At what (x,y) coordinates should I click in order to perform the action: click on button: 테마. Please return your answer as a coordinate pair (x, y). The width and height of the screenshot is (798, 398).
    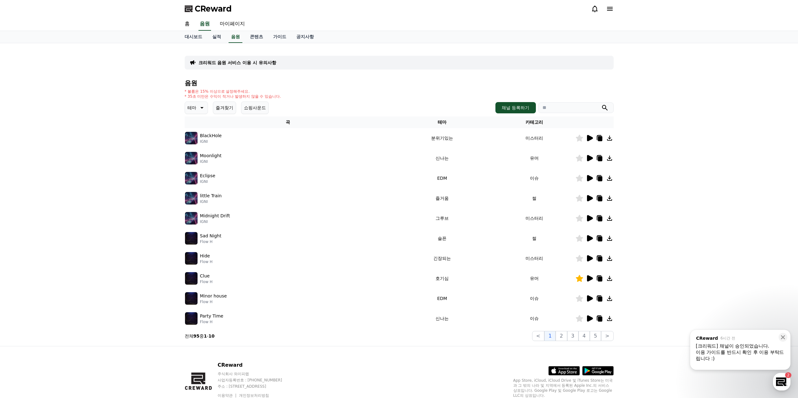
    Looking at the image, I should click on (196, 108).